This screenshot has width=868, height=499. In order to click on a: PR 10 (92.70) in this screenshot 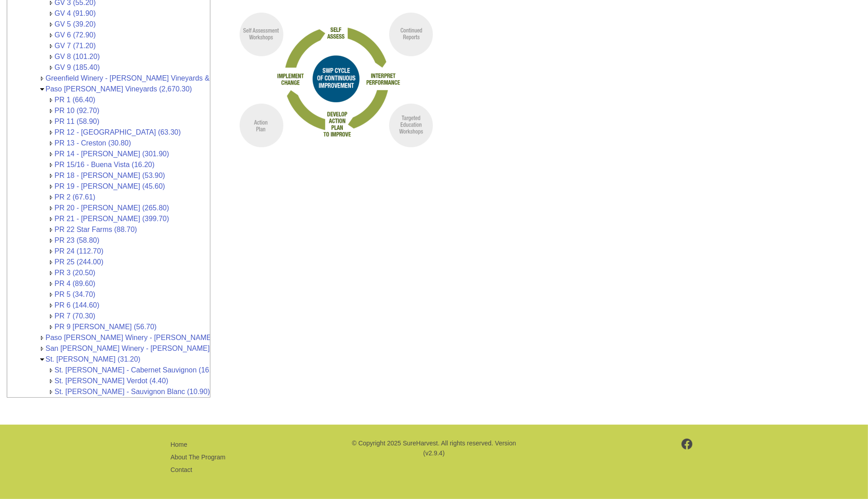, I will do `click(77, 110)`.